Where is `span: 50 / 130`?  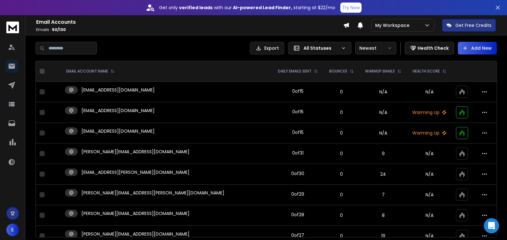
span: 50 / 130 is located at coordinates (59, 29).